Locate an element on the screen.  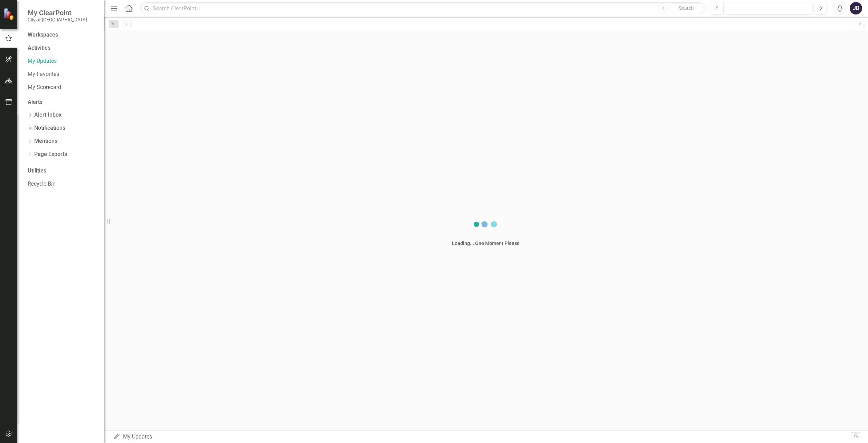
button: JD is located at coordinates (856, 9).